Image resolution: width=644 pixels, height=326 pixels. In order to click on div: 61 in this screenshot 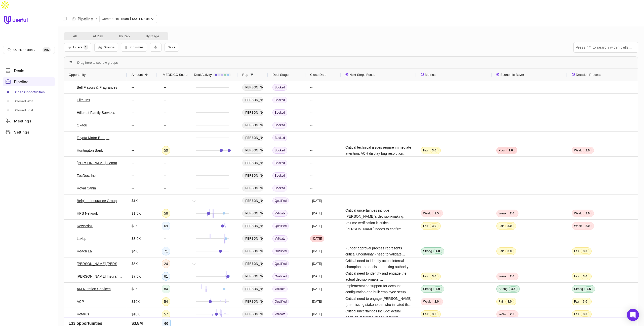, I will do `click(166, 276)`.